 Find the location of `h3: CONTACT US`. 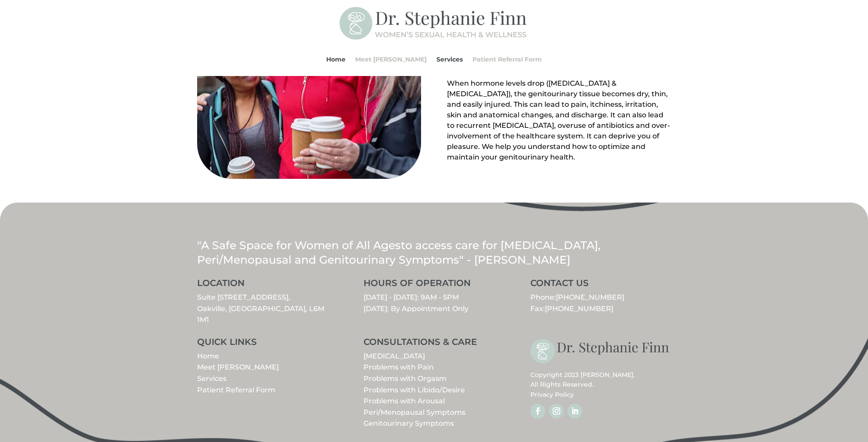

h3: CONTACT US is located at coordinates (601, 285).